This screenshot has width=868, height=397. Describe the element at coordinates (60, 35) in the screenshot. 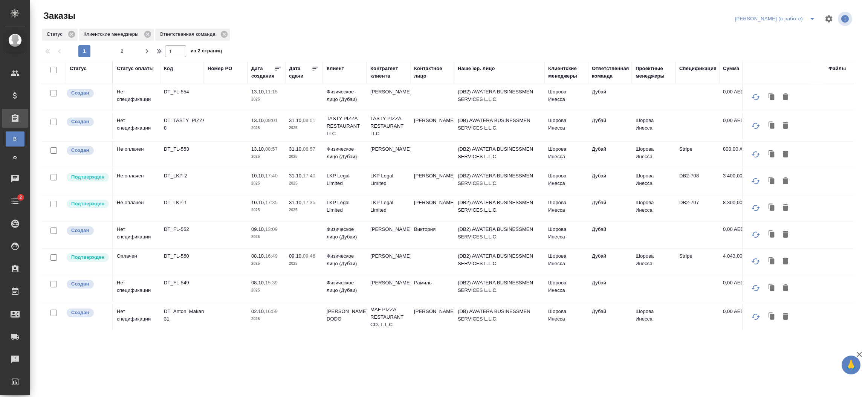

I see `div: Статус` at that location.